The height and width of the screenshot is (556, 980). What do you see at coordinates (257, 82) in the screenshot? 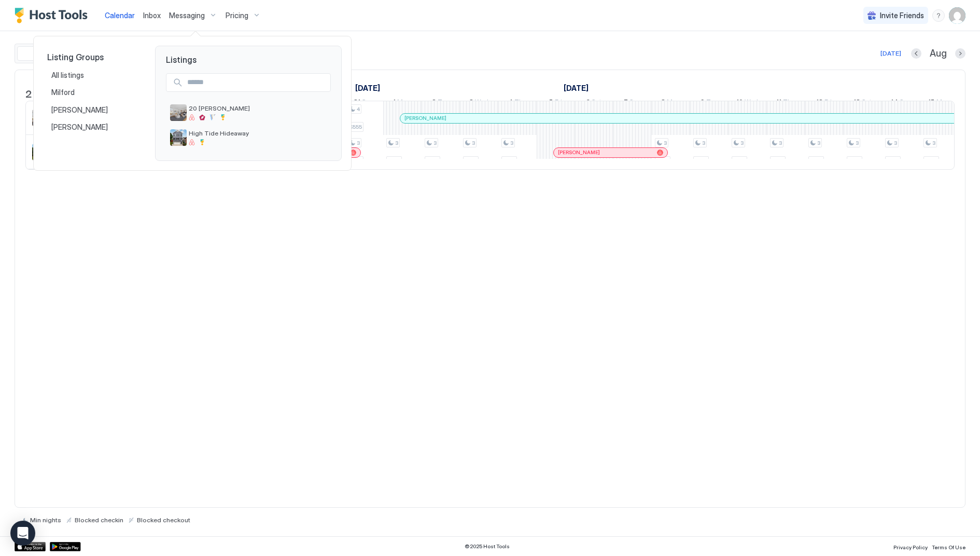
I see `input: Input Field` at bounding box center [257, 82].